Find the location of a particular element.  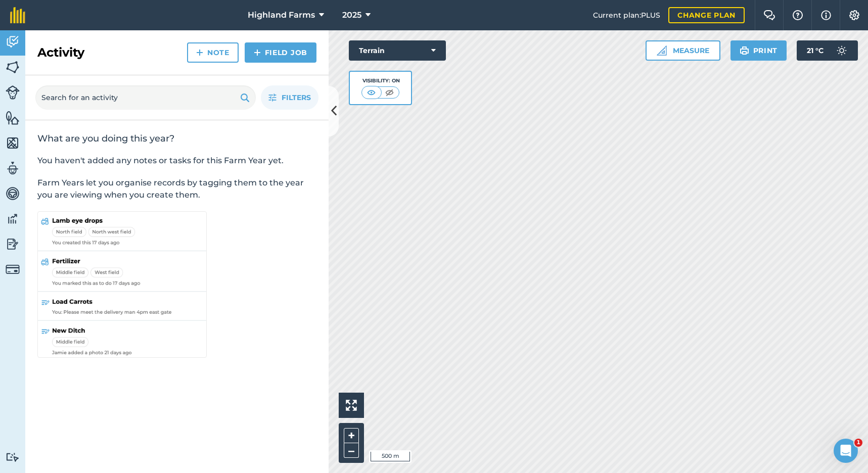

div: Visibility: On is located at coordinates (381, 81).